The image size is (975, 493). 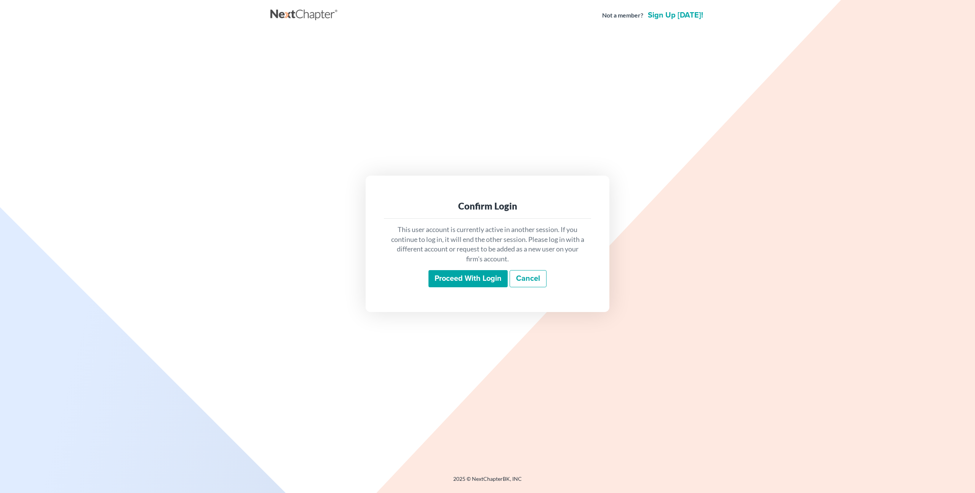 What do you see at coordinates (488, 482) in the screenshot?
I see `div: 2025 © NextChapterBK, INC` at bounding box center [488, 482].